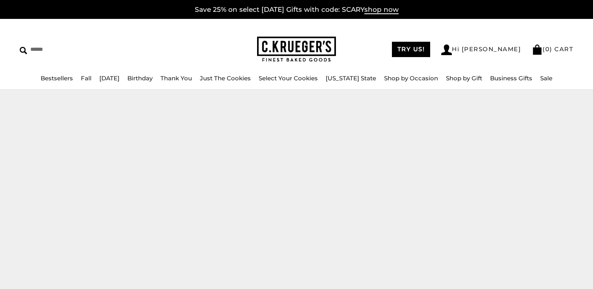 The image size is (593, 289). Describe the element at coordinates (553, 49) in the screenshot. I see `a: (0) CART` at that location.